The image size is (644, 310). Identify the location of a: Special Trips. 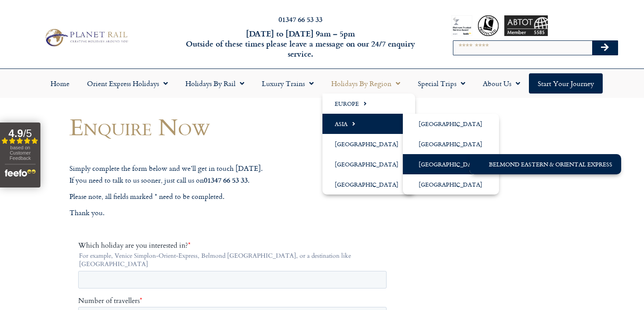
(442, 84).